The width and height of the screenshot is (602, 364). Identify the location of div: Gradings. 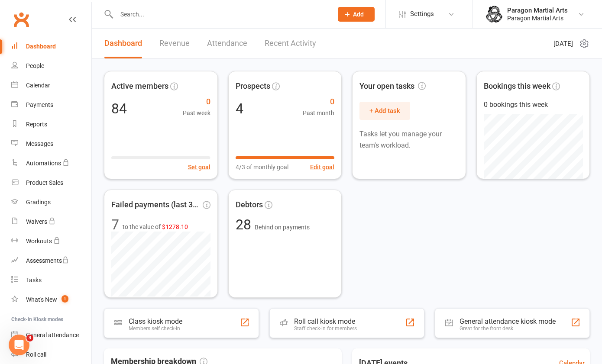
(38, 202).